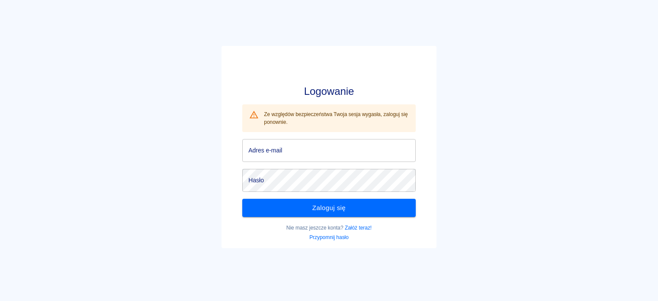 The image size is (658, 301). Describe the element at coordinates (329, 91) in the screenshot. I see `h3: Logowanie` at that location.